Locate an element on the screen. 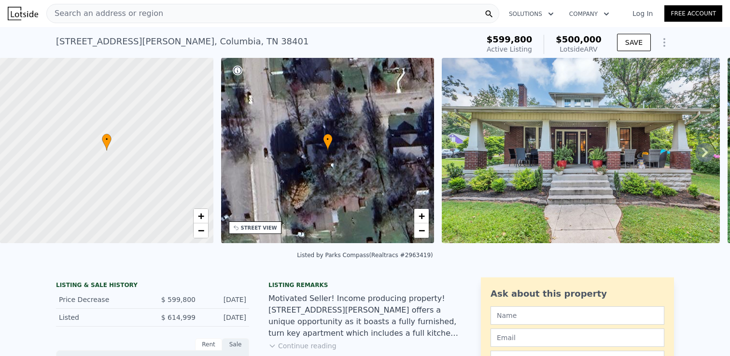 The width and height of the screenshot is (730, 356). div: Lotside ARV is located at coordinates (578, 49).